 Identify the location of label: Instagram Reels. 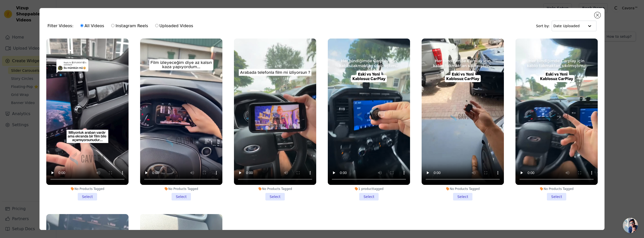
(130, 26).